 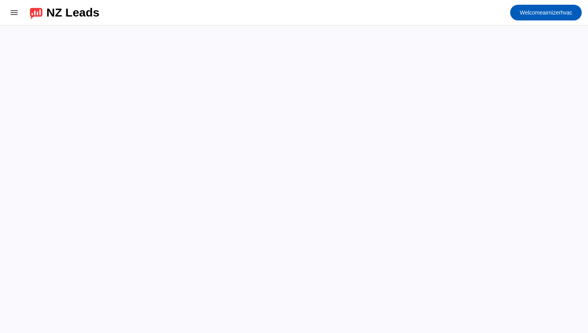 I want to click on span: Welcome, so click(x=531, y=13).